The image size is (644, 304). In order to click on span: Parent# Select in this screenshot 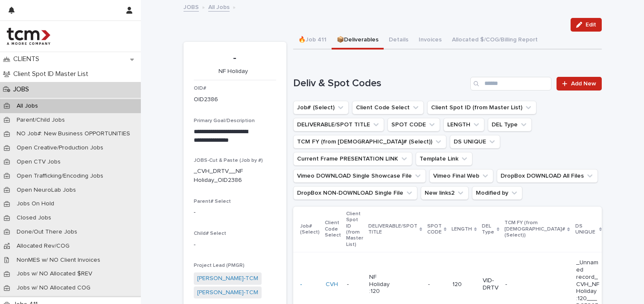, I will do `click(212, 202)`.